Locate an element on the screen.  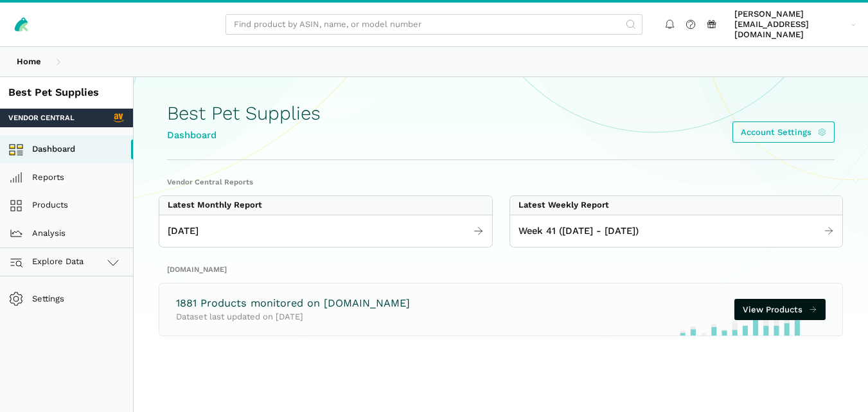
div: Latest Weekly Report is located at coordinates (564, 205).